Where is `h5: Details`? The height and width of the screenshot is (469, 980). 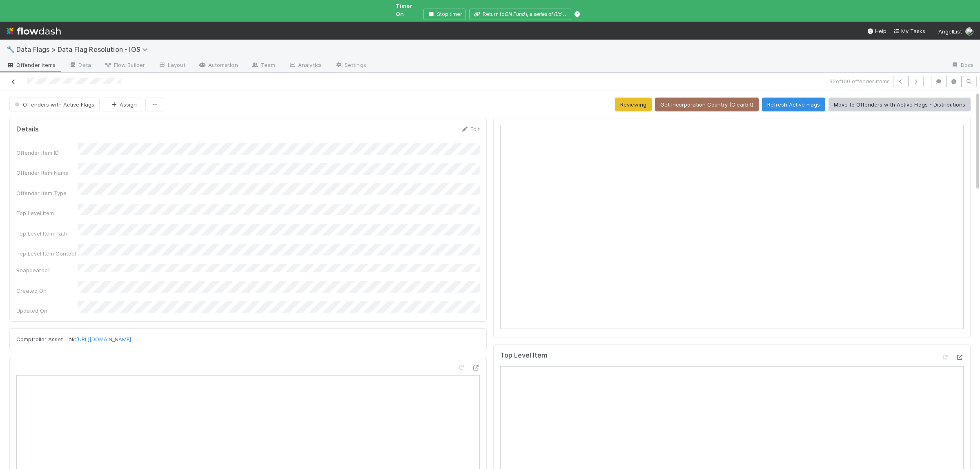
h5: Details is located at coordinates (27, 129).